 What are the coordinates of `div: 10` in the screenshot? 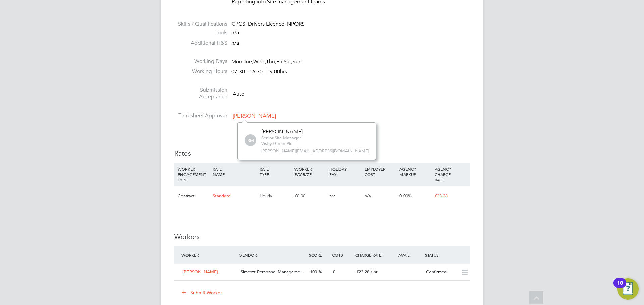 It's located at (620, 288).